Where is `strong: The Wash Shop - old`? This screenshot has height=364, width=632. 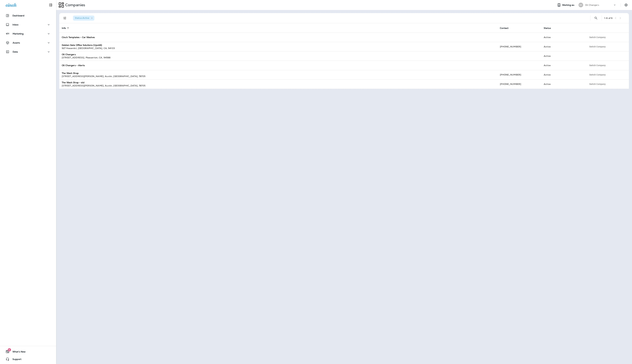
strong: The Wash Shop - old is located at coordinates (73, 83).